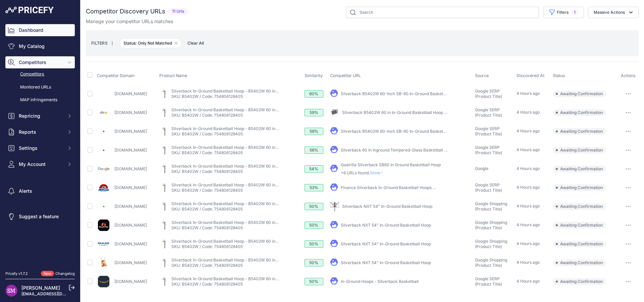 This screenshot has height=302, width=644. Describe the element at coordinates (196, 43) in the screenshot. I see `button: Clear All` at that location.